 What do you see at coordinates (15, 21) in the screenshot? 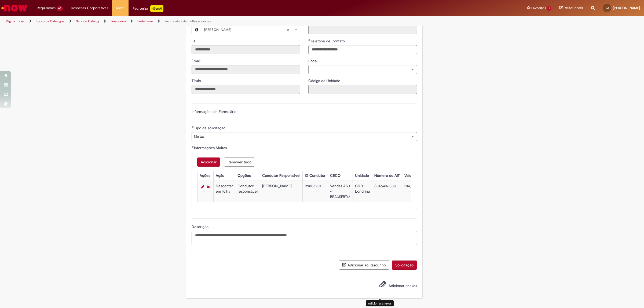
I see `a: Página inicial` at bounding box center [15, 21].